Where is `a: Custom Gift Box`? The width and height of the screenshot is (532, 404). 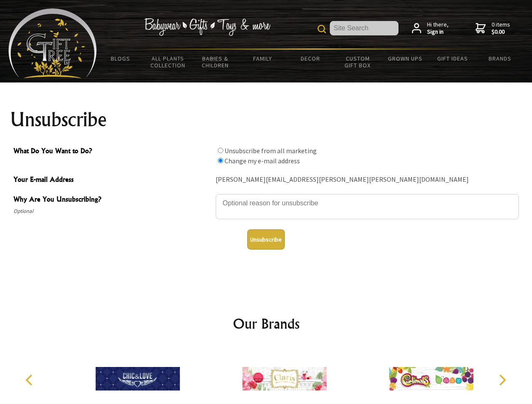
a: Custom Gift Box is located at coordinates (357, 62).